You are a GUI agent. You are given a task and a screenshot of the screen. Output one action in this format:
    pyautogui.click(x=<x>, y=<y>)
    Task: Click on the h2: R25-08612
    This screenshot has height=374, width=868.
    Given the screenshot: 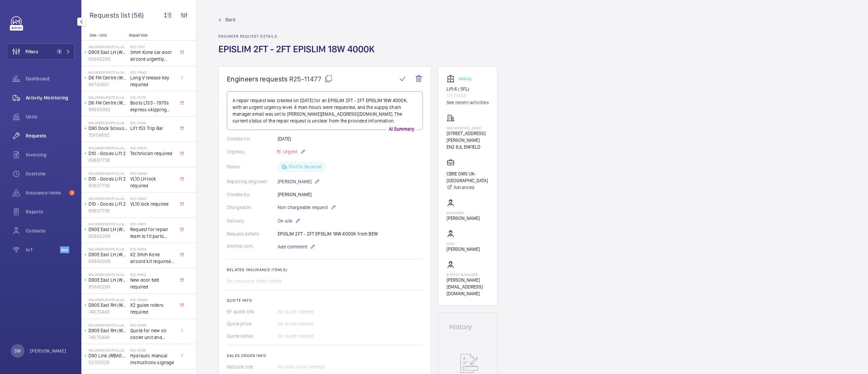 What is the action you would take?
    pyautogui.click(x=153, y=275)
    